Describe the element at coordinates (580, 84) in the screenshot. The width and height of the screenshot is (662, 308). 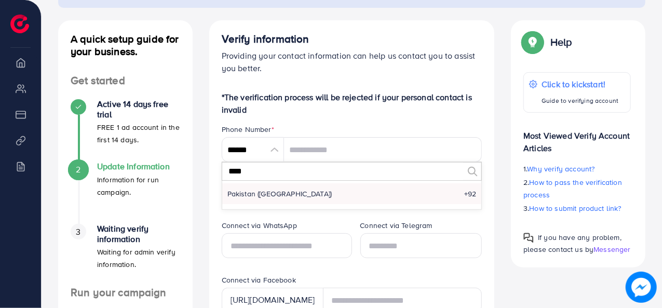
I see `p: Click to kickstart!` at that location.